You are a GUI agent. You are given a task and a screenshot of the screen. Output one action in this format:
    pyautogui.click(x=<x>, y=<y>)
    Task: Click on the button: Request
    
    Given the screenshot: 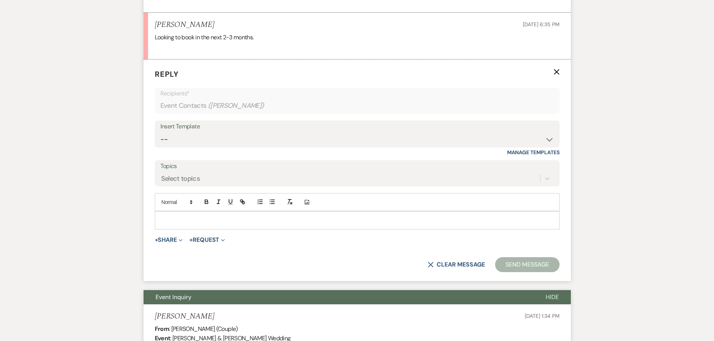 What is the action you would take?
    pyautogui.click(x=207, y=240)
    